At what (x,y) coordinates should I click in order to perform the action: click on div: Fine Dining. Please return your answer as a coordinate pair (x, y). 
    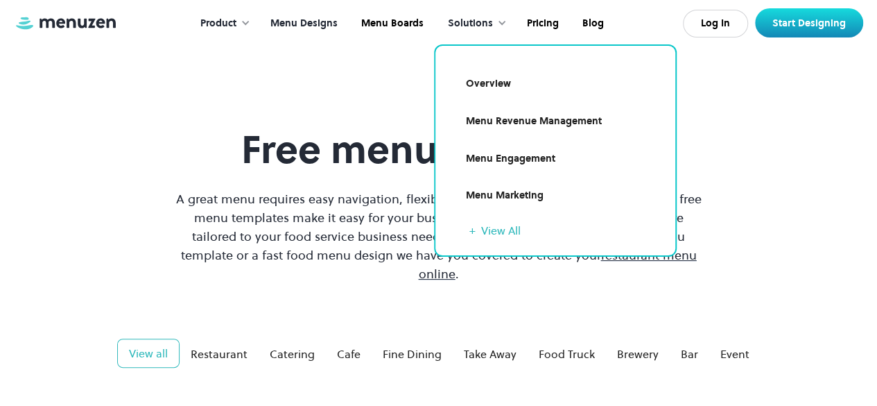
    Looking at the image, I should click on (412, 354).